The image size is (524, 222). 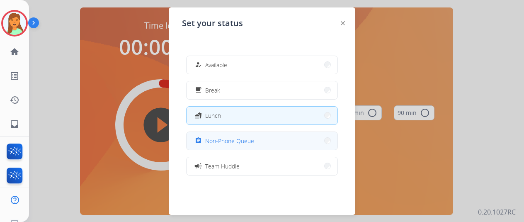 I want to click on span: Lunch, so click(x=213, y=115).